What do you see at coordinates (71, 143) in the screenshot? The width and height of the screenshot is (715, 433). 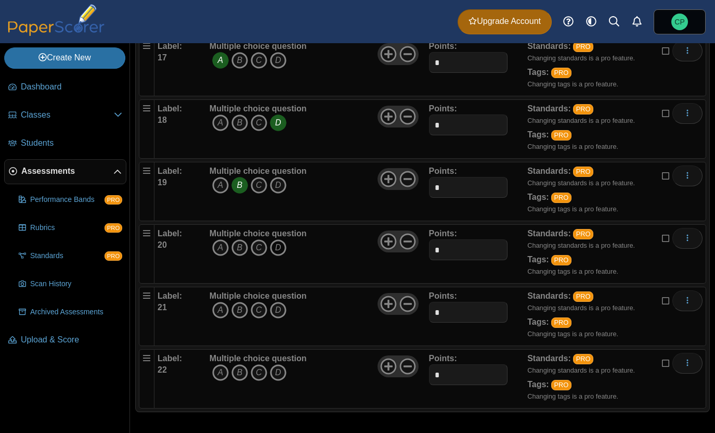 I see `span: Students` at bounding box center [71, 143].